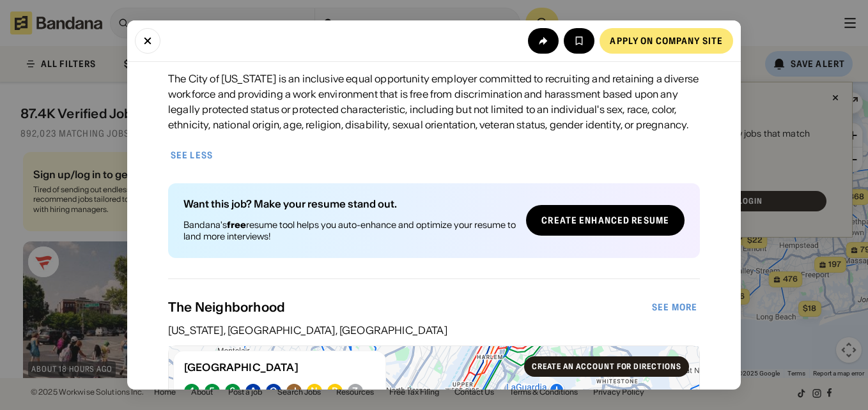 This screenshot has width=868, height=410. I want to click on div: See more, so click(674, 307).